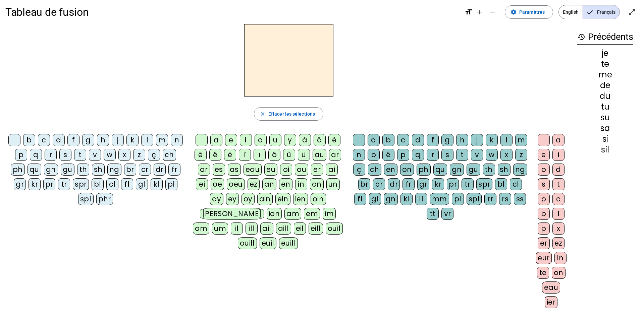  What do you see at coordinates (589, 12) in the screenshot?
I see `mat-button-toggle-group: Language selection` at bounding box center [589, 12].